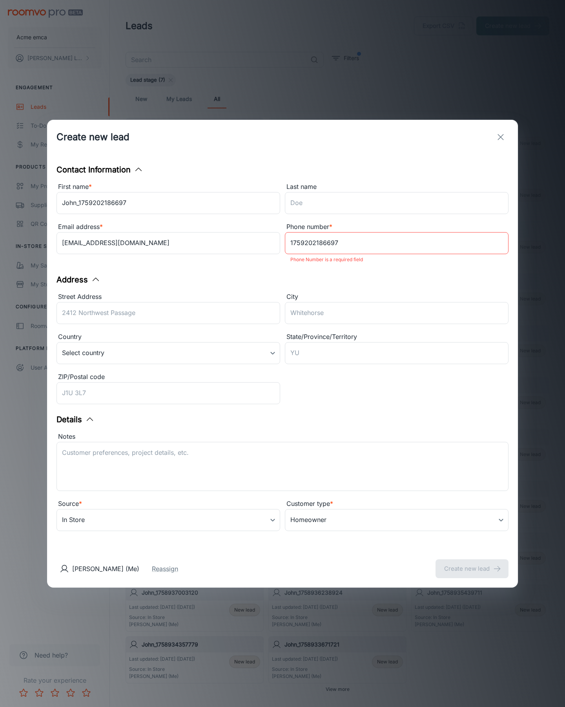 The image size is (565, 707). What do you see at coordinates (397, 259) in the screenshot?
I see `p: Phone Number is a required field` at bounding box center [397, 259].